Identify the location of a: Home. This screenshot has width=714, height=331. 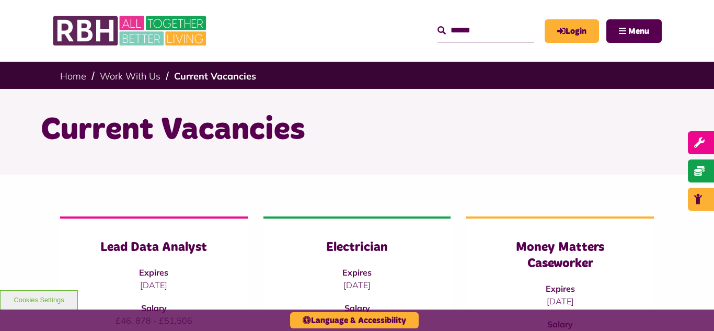
(73, 76).